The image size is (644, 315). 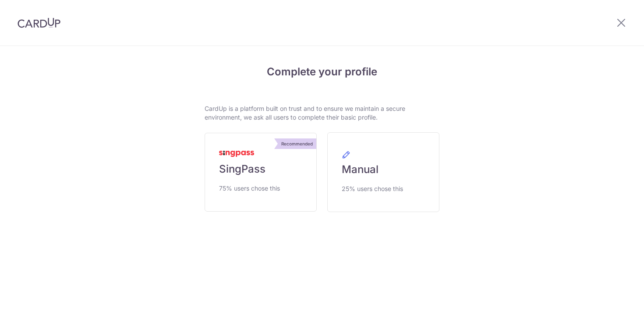 I want to click on a: Recommended SingPass 75% users chose this, so click(x=261, y=172).